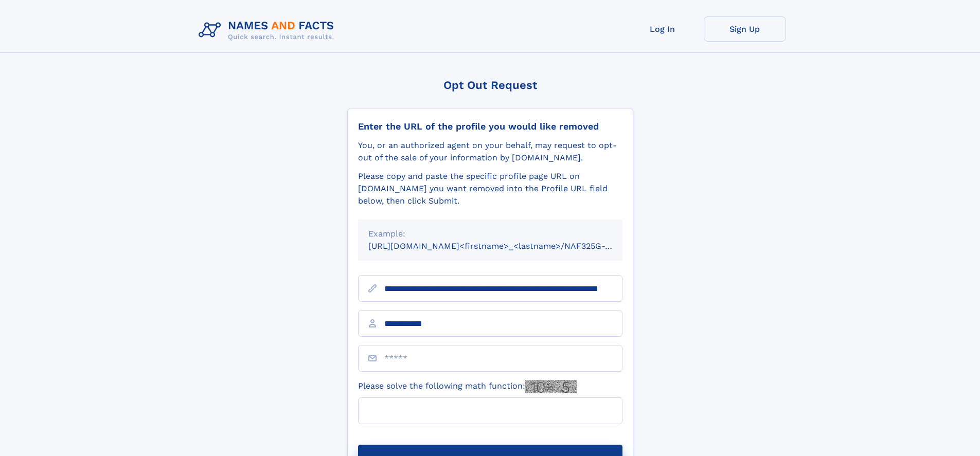 This screenshot has width=980, height=456. What do you see at coordinates (490, 152) in the screenshot?
I see `div: You, or an authorized agent on your behalf, may request to opt-out of the sale of your informatio...` at bounding box center [490, 152].